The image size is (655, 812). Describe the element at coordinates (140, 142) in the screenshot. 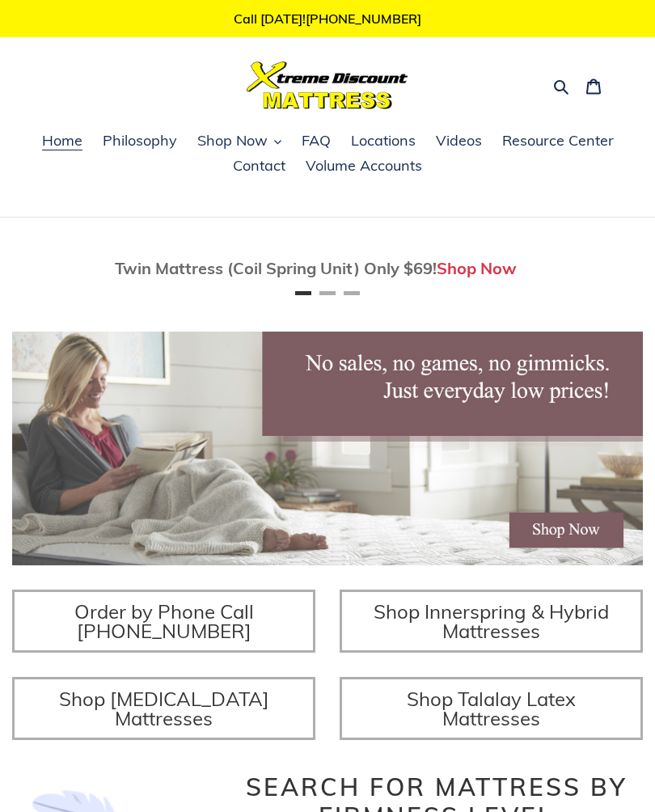

I see `a: Philosophy` at that location.